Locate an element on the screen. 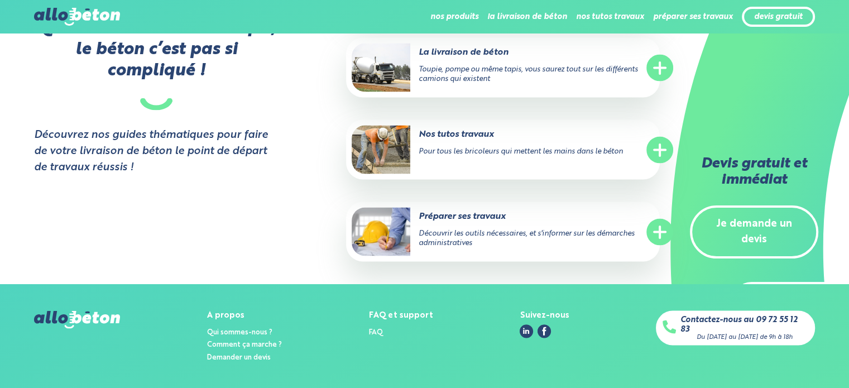 The height and width of the screenshot is (388, 849). span: Découvrir les outils nécessaires, et s'informer sur les démarches administratives is located at coordinates (526, 238).